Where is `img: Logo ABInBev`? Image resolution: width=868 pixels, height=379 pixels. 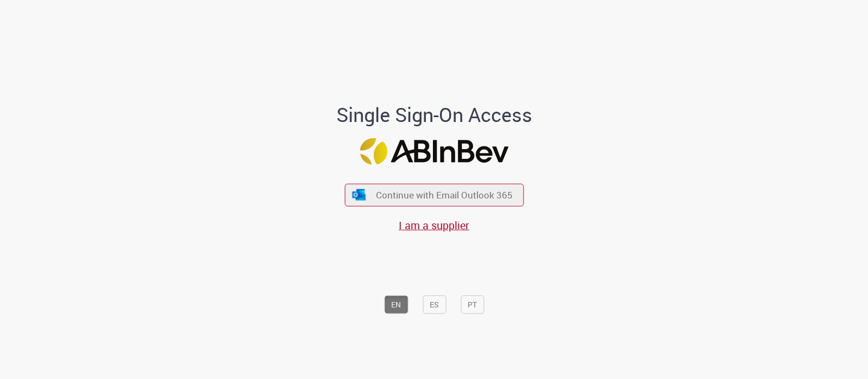
img: Logo ABInBev is located at coordinates (434, 151).